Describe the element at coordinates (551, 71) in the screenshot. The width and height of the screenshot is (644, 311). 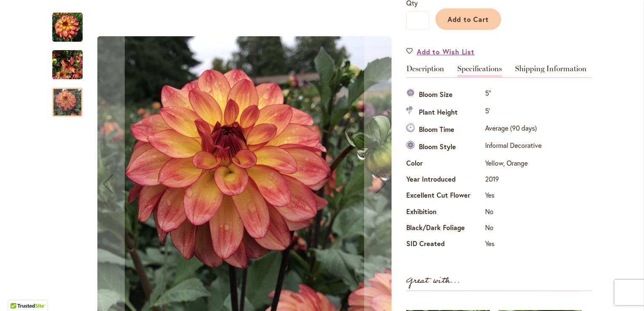
I see `a: Shipping Information` at that location.